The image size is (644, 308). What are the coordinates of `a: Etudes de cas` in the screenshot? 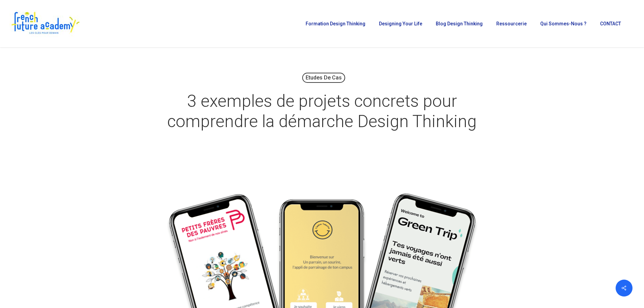 It's located at (323, 78).